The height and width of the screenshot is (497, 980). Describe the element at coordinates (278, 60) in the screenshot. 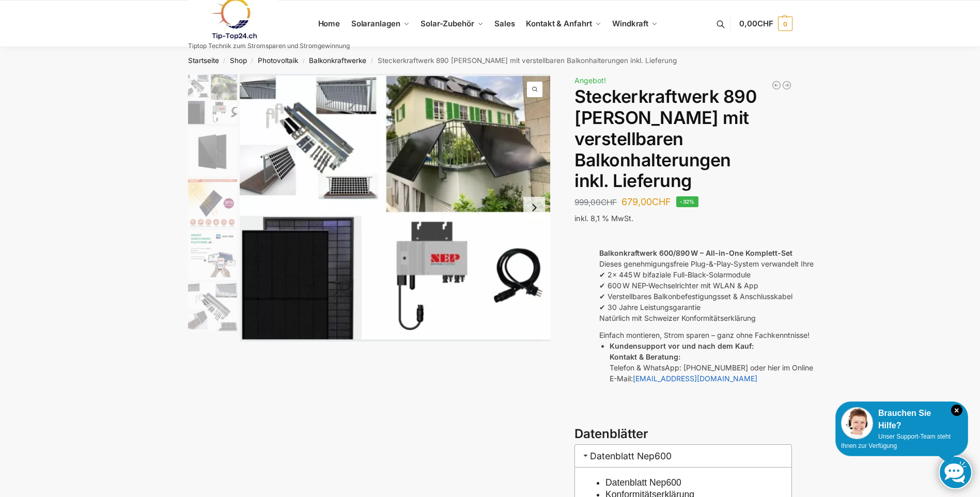

I see `a: Photovoltaik` at that location.